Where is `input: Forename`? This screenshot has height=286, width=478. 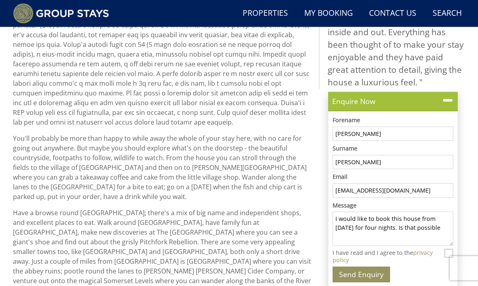
input: Forename is located at coordinates (393, 134).